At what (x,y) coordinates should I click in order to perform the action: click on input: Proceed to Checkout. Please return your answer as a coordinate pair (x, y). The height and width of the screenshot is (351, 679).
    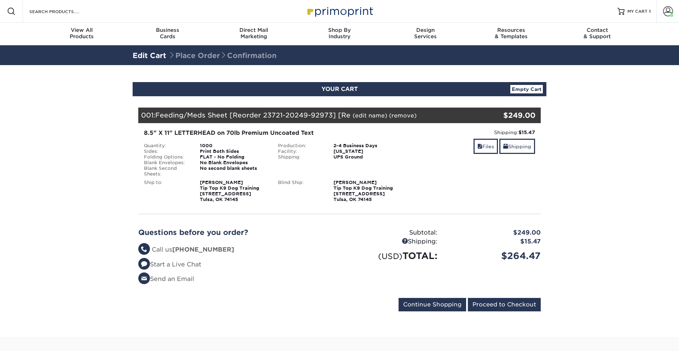
    Looking at the image, I should click on (504, 304).